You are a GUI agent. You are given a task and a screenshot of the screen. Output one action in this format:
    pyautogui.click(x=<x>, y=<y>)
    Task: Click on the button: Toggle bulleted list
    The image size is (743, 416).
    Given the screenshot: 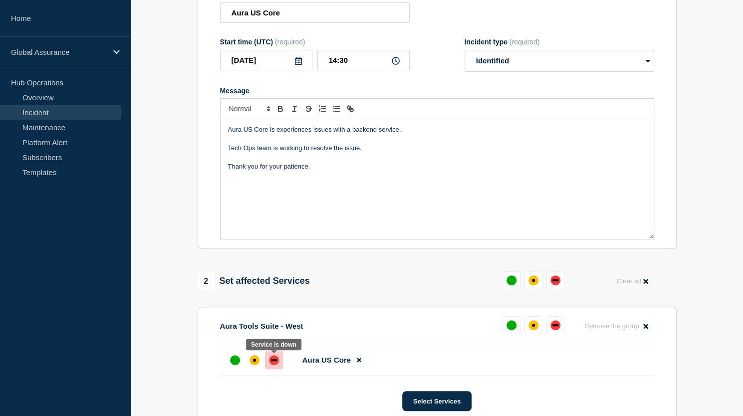 What is the action you would take?
    pyautogui.click(x=336, y=109)
    